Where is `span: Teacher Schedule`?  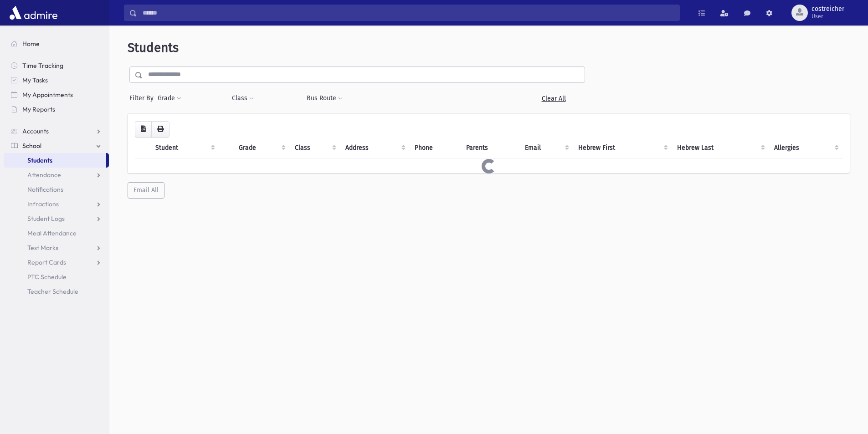 span: Teacher Schedule is located at coordinates (53, 291).